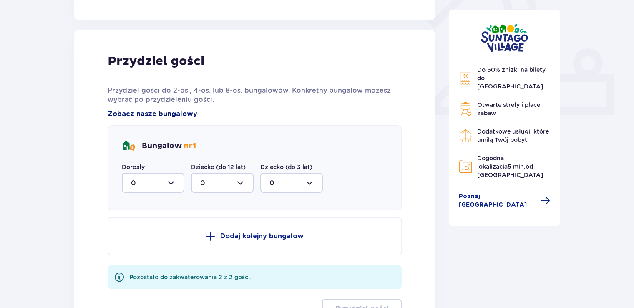 The width and height of the screenshot is (634, 308). Describe the element at coordinates (466, 78) in the screenshot. I see `img: Discount Icon` at that location.